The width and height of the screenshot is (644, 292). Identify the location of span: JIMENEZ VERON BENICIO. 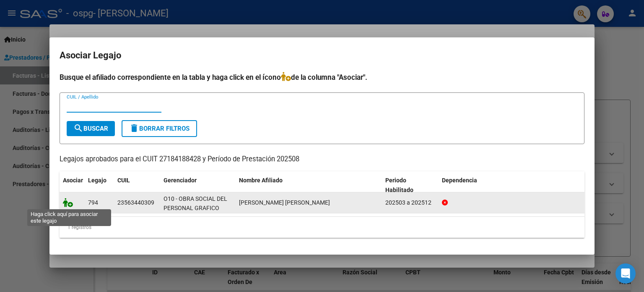
(284, 203).